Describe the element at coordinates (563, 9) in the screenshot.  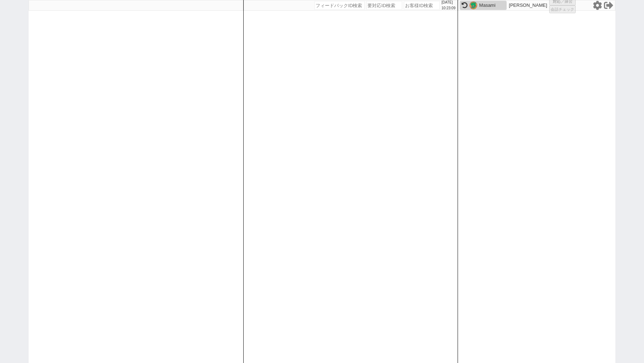
I see `span: 会話チェック` at that location.